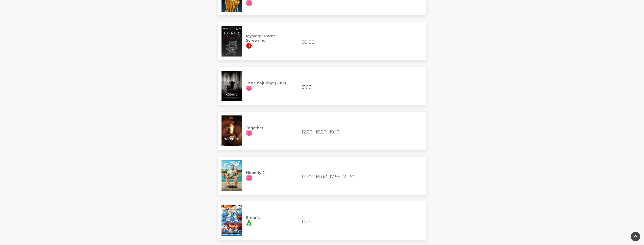 This screenshot has width=644, height=245. I want to click on li: 11:30, so click(308, 177).